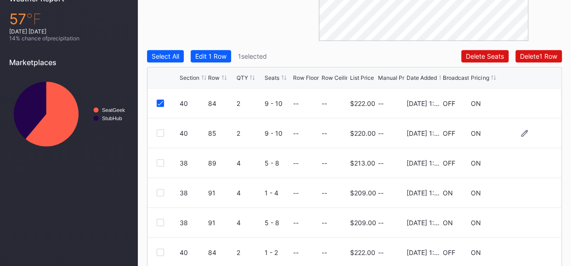 This screenshot has height=266, width=571. I want to click on button: Edit 1 Row, so click(211, 56).